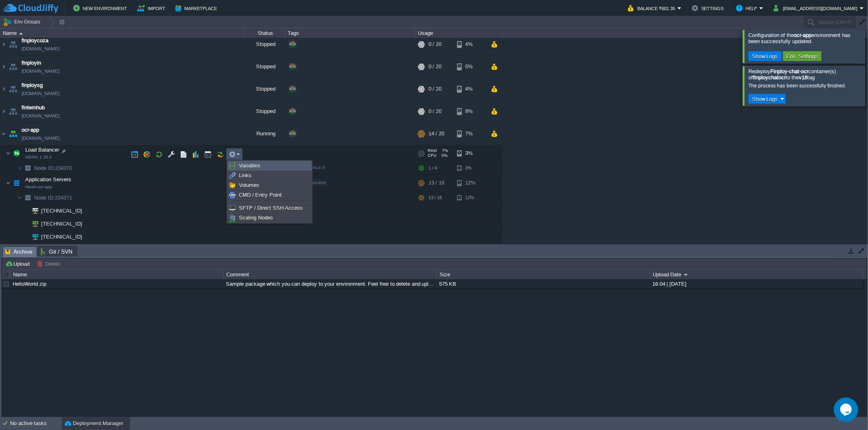 The height and width of the screenshot is (430, 868). Describe the element at coordinates (432, 168) in the screenshot. I see `div: 1 / 4` at that location.